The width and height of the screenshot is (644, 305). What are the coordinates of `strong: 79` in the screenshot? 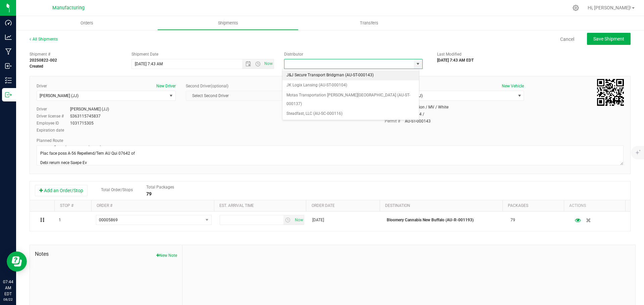 It's located at (149, 194).